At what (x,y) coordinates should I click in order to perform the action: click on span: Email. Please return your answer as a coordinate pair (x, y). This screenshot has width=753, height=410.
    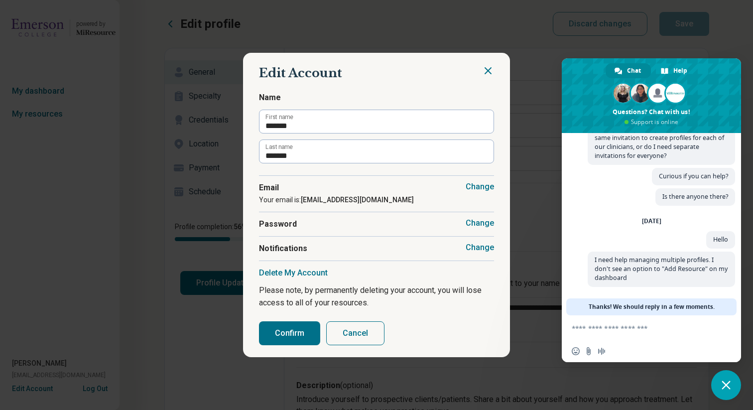
    Looking at the image, I should click on (377, 188).